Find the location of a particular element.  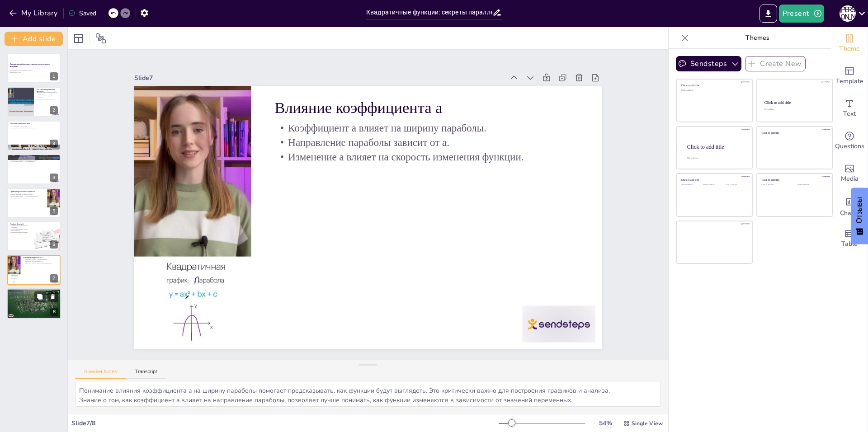

span: Single View is located at coordinates (647, 424).